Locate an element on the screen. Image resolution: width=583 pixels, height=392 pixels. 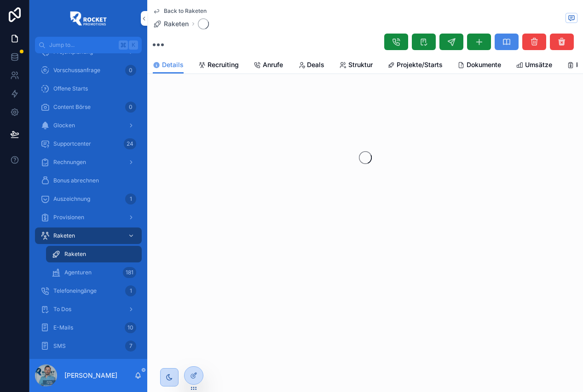
a: Umsätze is located at coordinates (534, 66).